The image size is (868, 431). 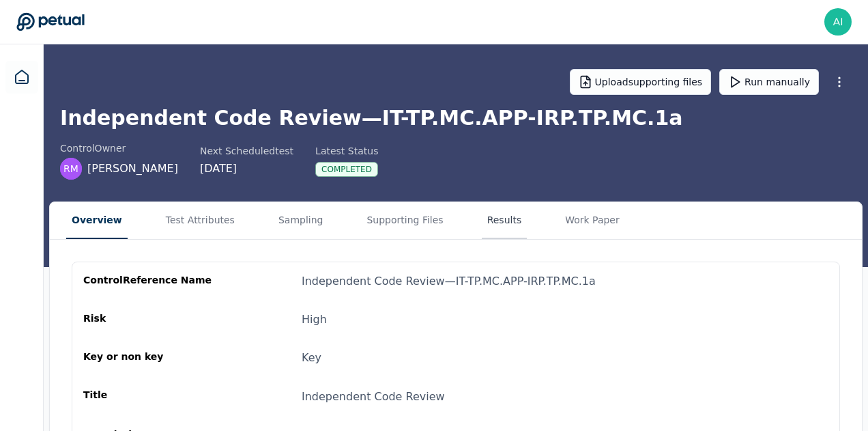 What do you see at coordinates (246, 151) in the screenshot?
I see `div: Next Scheduled test` at bounding box center [246, 151].